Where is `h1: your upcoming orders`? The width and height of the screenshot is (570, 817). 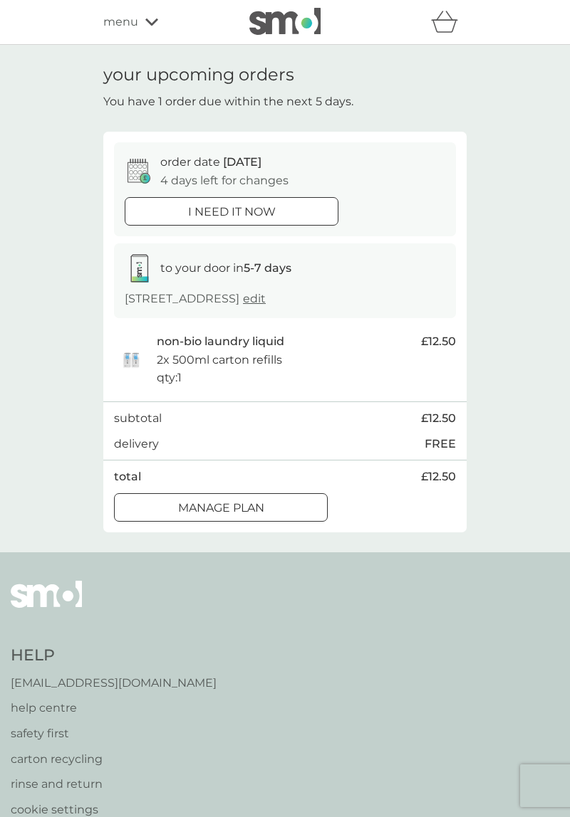
h1: your upcoming orders is located at coordinates (199, 75).